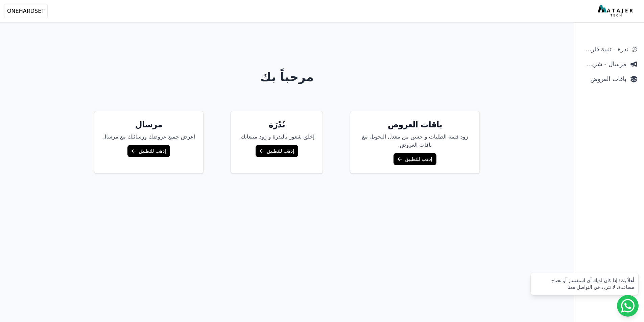  I want to click on span: مرسال - شريط دعاية, so click(603, 65).